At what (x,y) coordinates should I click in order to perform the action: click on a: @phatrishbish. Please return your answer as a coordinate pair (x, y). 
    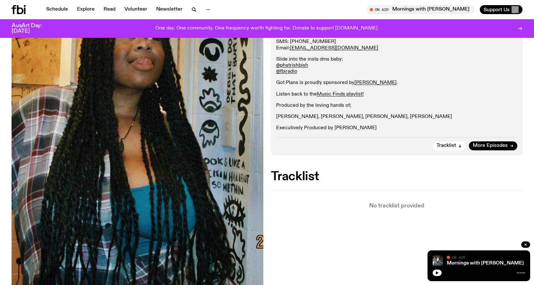
    Looking at the image, I should click on (292, 65).